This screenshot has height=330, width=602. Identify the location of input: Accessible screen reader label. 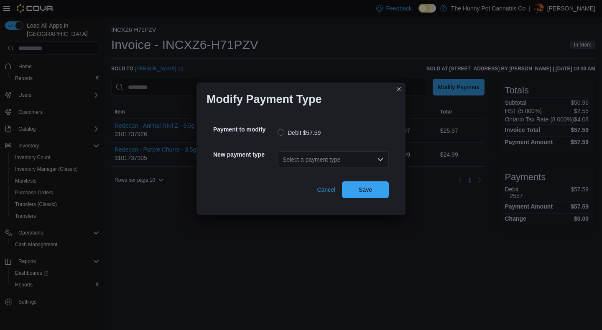
(283, 159).